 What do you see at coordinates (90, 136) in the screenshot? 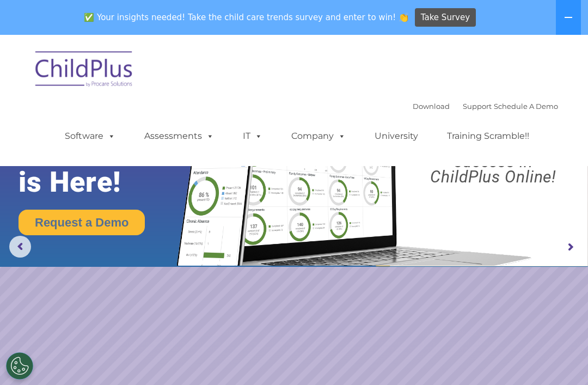
I see `a: Software` at bounding box center [90, 136].